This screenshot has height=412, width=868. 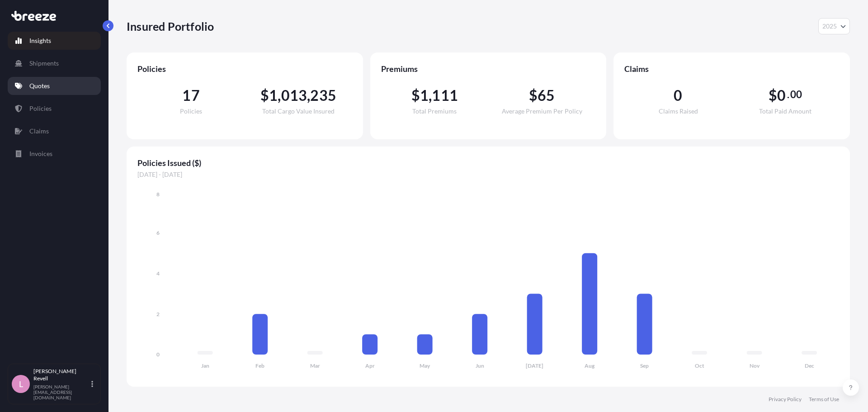 I want to click on span: Total Cargo Value Insured, so click(x=298, y=111).